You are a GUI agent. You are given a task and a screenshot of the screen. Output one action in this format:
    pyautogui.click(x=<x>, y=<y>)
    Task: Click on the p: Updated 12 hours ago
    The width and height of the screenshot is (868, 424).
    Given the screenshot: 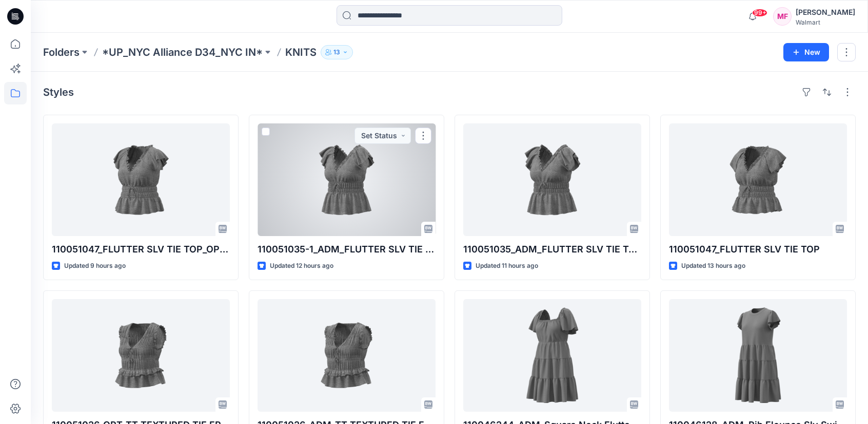 What is the action you would take?
    pyautogui.click(x=301, y=266)
    